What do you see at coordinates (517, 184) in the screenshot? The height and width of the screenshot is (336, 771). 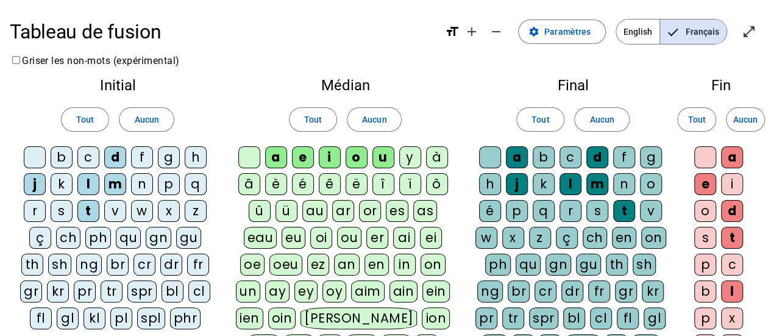 I see `div: j` at bounding box center [517, 184].